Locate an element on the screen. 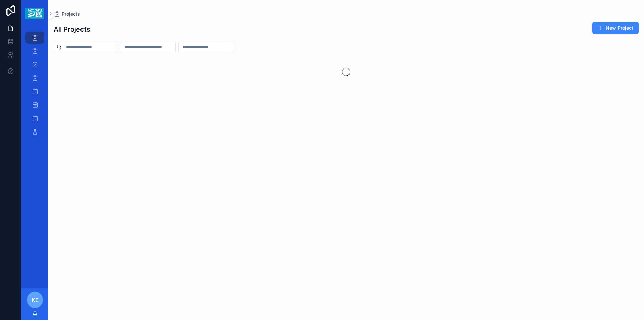 This screenshot has height=320, width=644. img: App logo is located at coordinates (34, 13).